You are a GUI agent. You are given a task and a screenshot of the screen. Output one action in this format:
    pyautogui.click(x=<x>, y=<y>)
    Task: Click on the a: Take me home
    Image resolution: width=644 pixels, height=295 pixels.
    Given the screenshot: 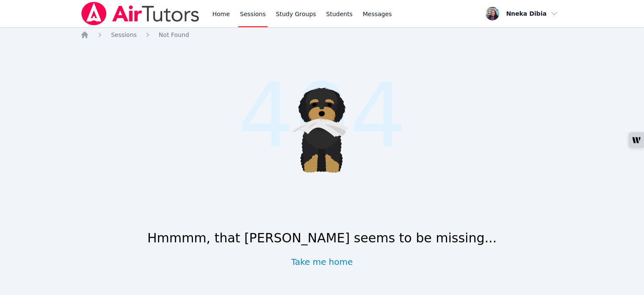 What is the action you would take?
    pyautogui.click(x=322, y=261)
    